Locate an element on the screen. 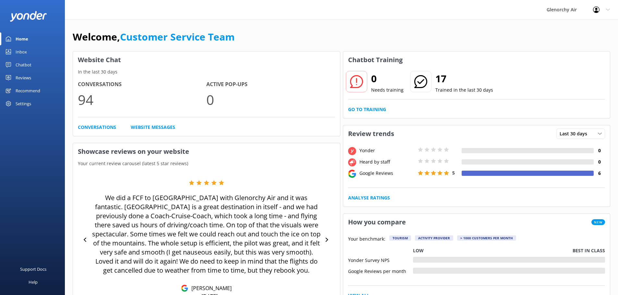 The width and height of the screenshot is (618, 295). p: 0 is located at coordinates (270, 100).